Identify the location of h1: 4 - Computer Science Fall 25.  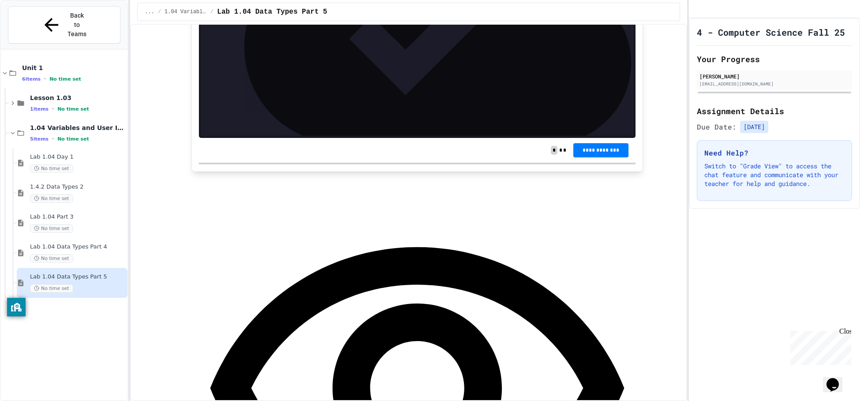
(771, 32).